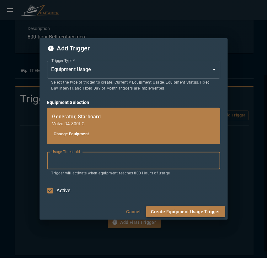 This screenshot has height=258, width=267. What do you see at coordinates (71, 70) in the screenshot?
I see `p: Equipment Usage` at bounding box center [71, 70].